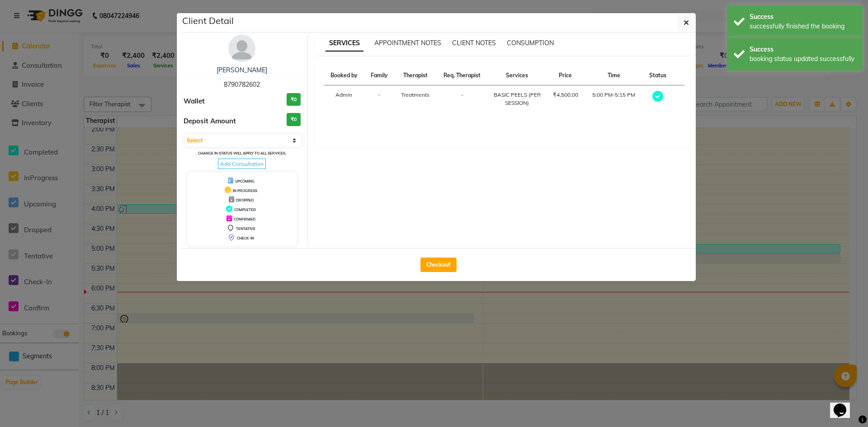  Describe the element at coordinates (474, 43) in the screenshot. I see `span: CLIENT NOTES` at that location.